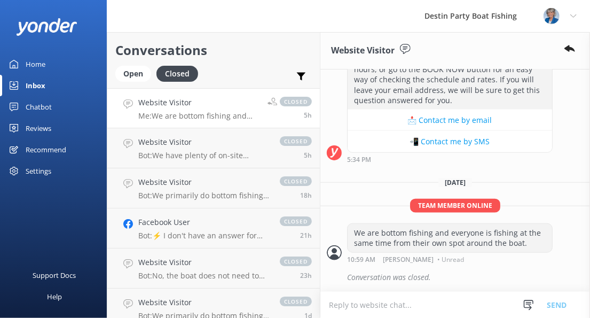 Image resolution: width=590 pixels, height=318 pixels. I want to click on span: Aug 31 2025 06:58pm (UTC -05:00) America/Cancun, so click(306, 235).